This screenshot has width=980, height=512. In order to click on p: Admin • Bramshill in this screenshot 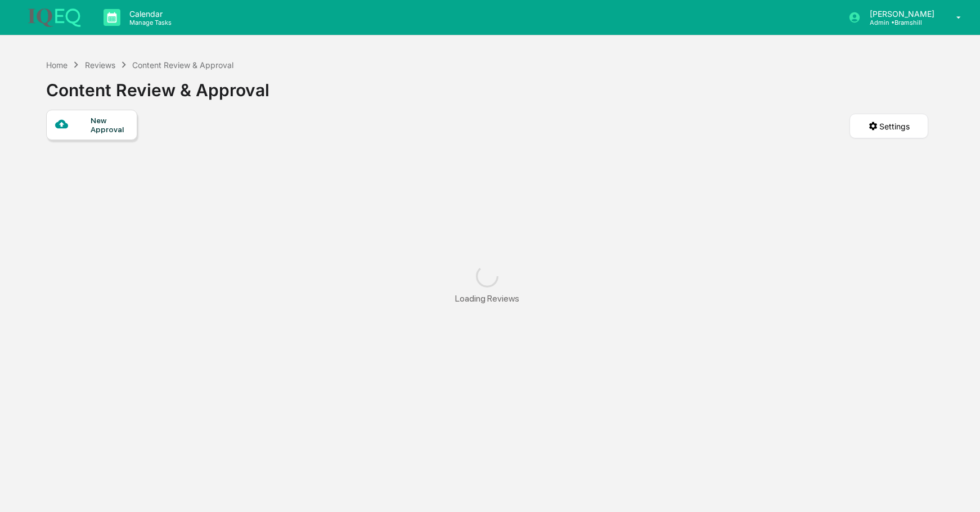, I will do `click(900, 22)`.